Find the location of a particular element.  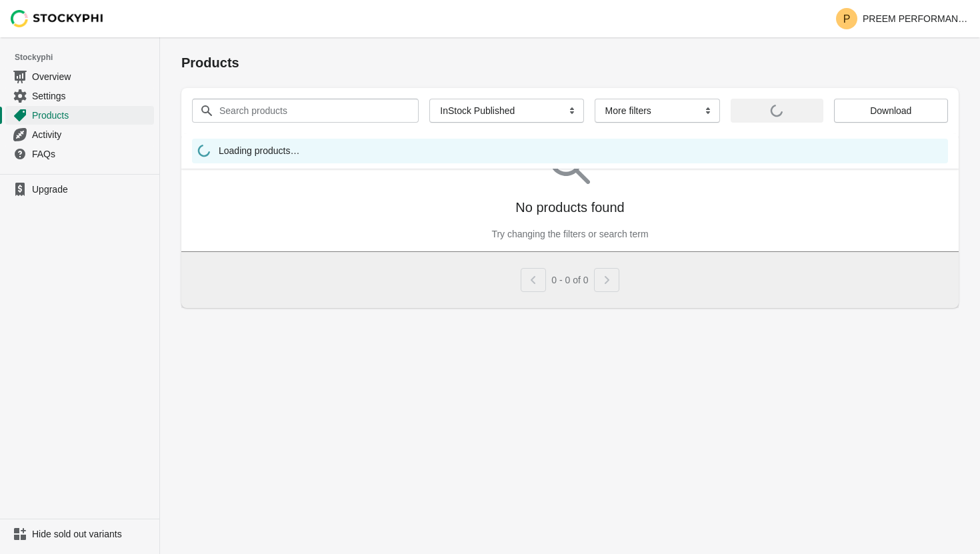

img: Stockyphi is located at coordinates (57, 18).